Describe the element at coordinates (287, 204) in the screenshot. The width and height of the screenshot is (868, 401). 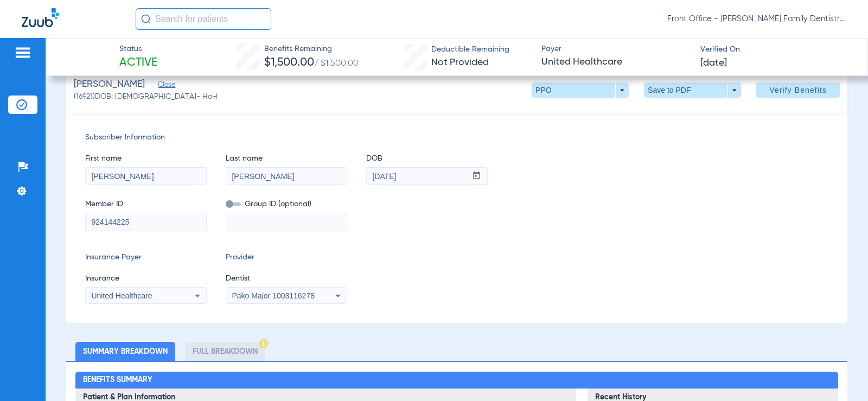
I see `span: Group ID (optional)` at that location.